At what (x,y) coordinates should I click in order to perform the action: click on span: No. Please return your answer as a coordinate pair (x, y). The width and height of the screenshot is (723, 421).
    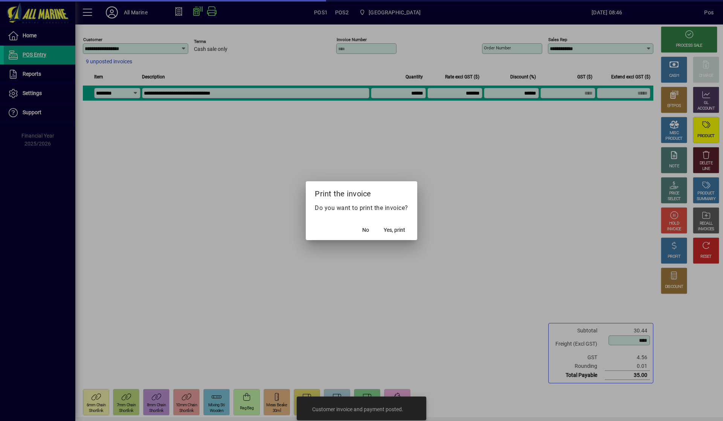
    Looking at the image, I should click on (366, 230).